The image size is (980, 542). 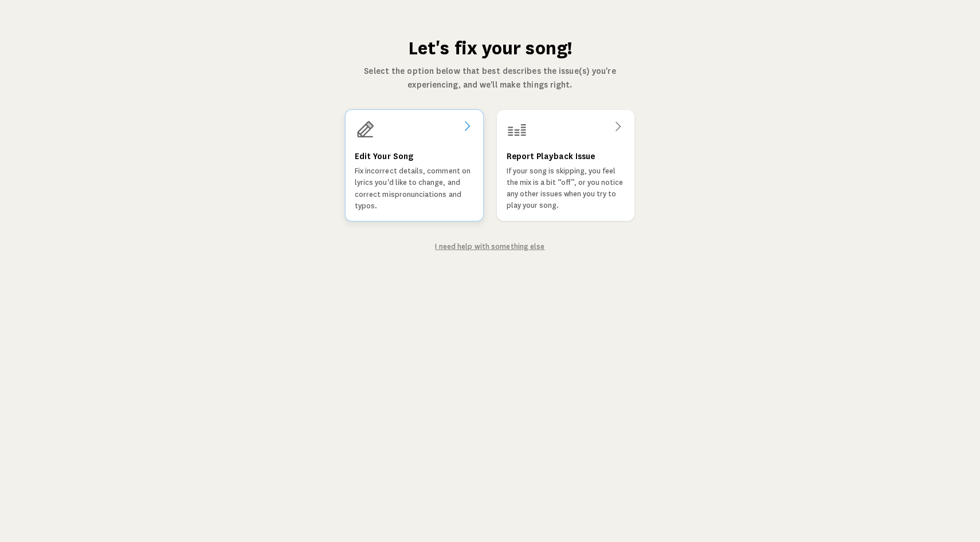 I want to click on a: Report Playback IssueIf your song is skipping, you feel the mix is a bit “off”, or you notice any..., so click(x=565, y=166).